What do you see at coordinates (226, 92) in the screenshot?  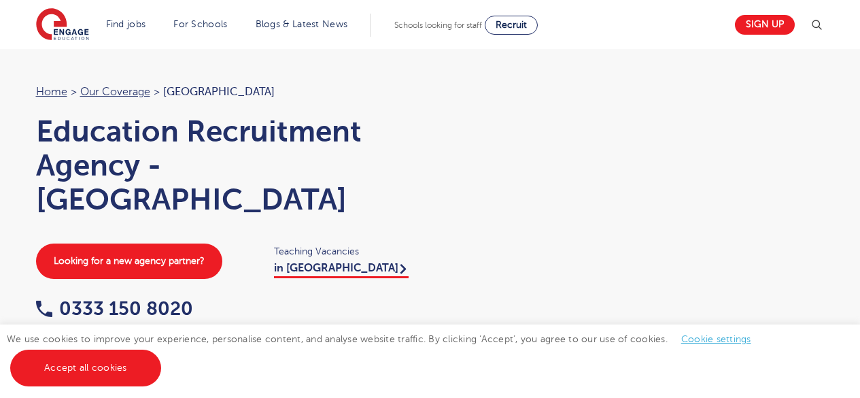 I see `nav: breadcrumb` at bounding box center [226, 92].